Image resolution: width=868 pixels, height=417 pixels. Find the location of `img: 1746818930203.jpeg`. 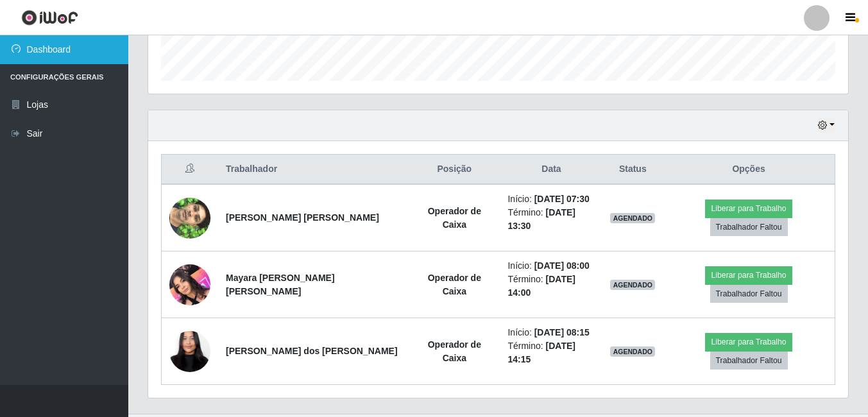

img: 1746818930203.jpeg is located at coordinates (190, 284).